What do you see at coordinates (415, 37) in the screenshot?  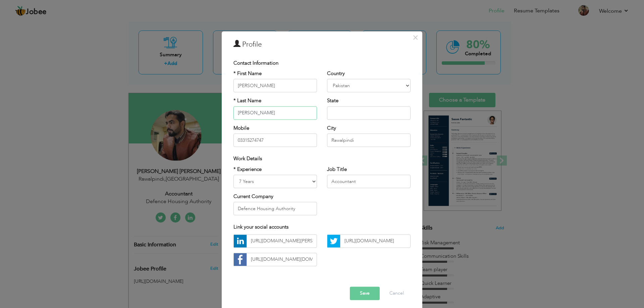 I see `button: Close` at bounding box center [415, 37].